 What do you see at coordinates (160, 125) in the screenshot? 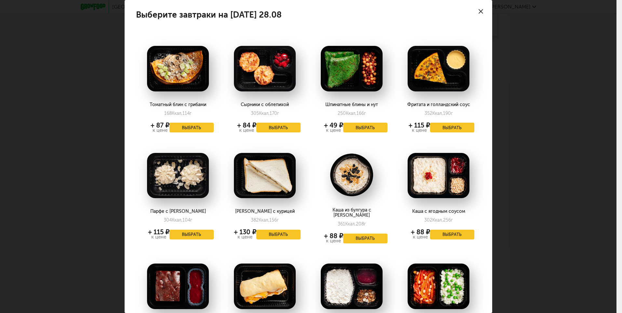
I see `div: + 87 ₽` at bounding box center [160, 125].